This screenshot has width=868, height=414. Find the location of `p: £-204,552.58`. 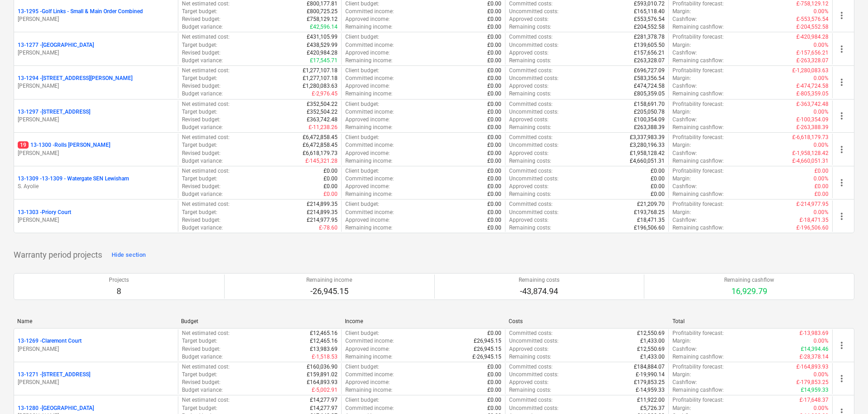

p: £-204,552.58 is located at coordinates (812, 27).